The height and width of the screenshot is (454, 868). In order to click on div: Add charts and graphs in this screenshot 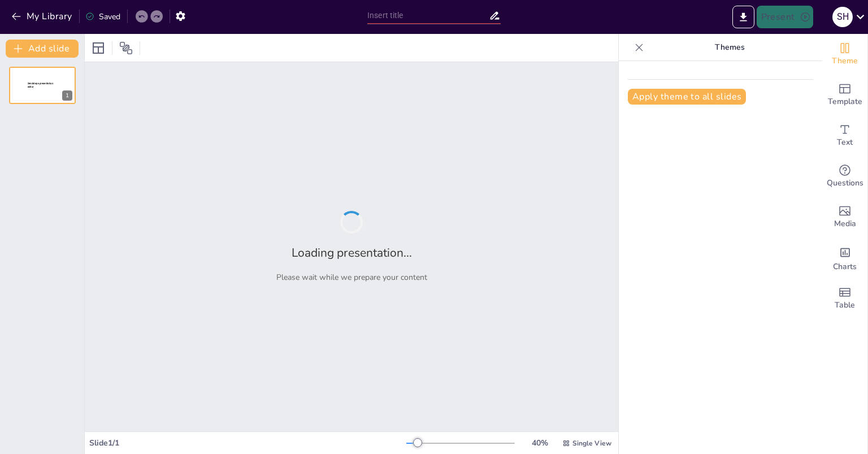, I will do `click(845, 258)`.